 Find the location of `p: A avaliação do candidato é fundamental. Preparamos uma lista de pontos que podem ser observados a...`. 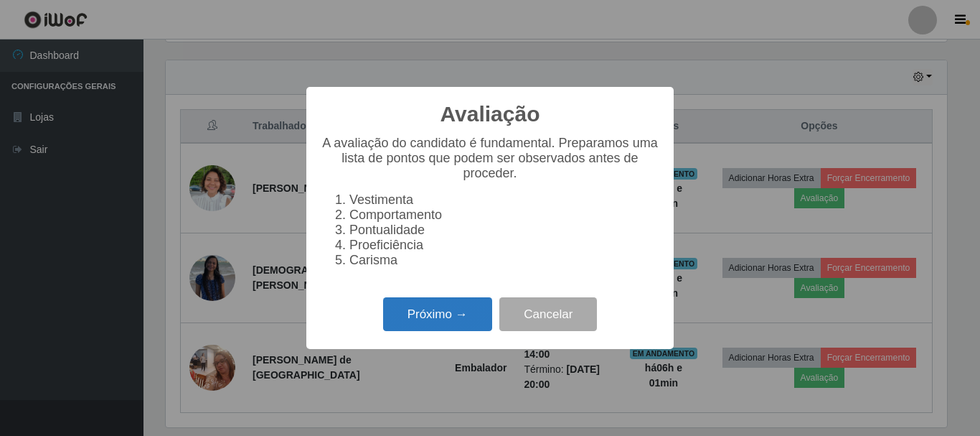

p: A avaliação do candidato é fundamental. Preparamos uma lista de pontos que podem ser observados a... is located at coordinates (490, 158).